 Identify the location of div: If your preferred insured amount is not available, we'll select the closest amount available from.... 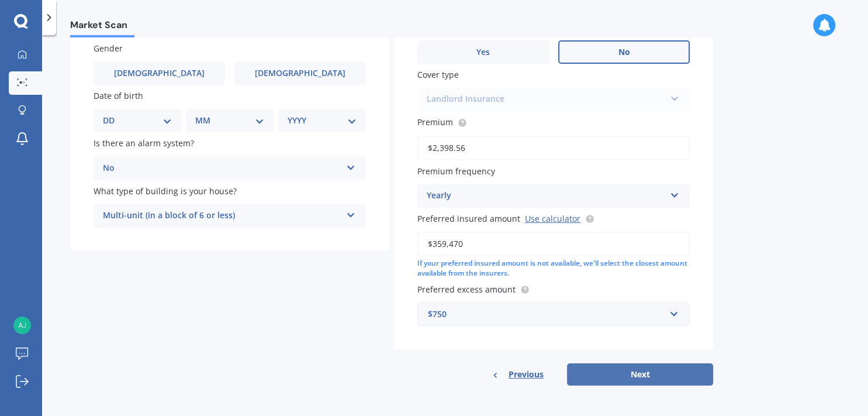
(554, 269).